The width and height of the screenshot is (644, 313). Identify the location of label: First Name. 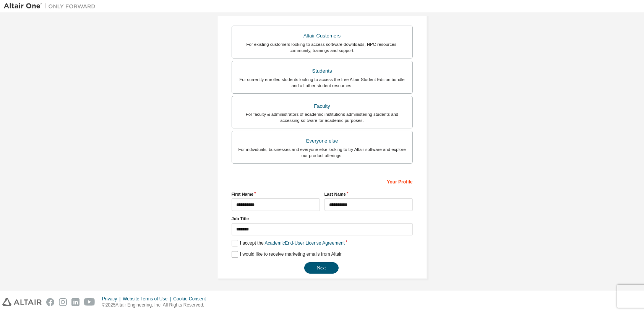
(275, 194).